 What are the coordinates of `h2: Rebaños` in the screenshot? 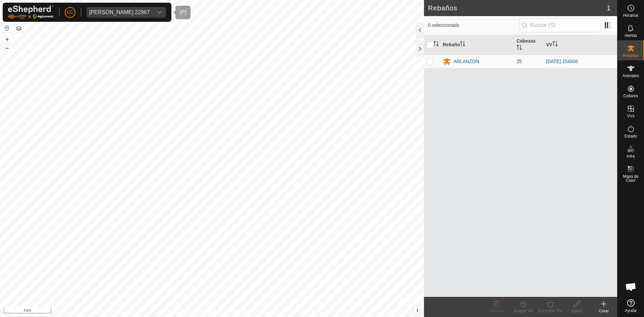 It's located at (517, 8).